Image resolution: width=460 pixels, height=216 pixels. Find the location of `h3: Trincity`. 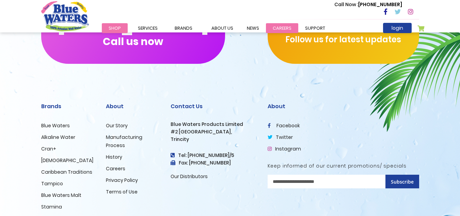

h3: Trincity is located at coordinates (214, 139).